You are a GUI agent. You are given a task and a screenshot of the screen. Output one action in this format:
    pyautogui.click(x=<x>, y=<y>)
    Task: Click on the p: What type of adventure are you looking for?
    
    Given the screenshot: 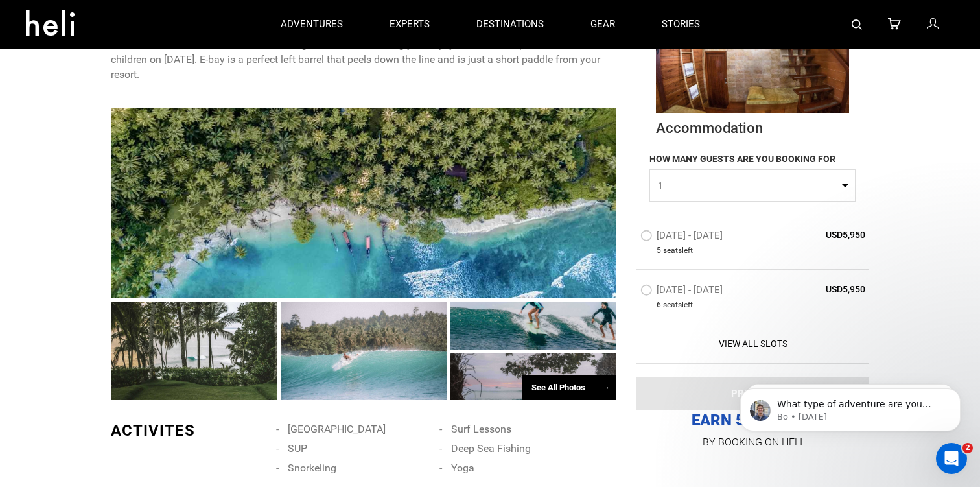 What is the action you would take?
    pyautogui.click(x=140, y=43)
    